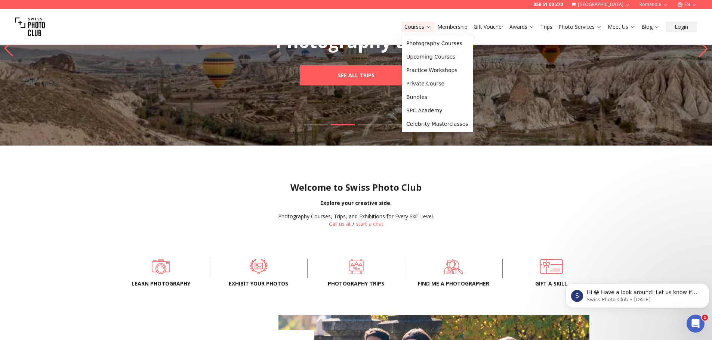  Describe the element at coordinates (437, 43) in the screenshot. I see `a: Photography Courses` at that location.